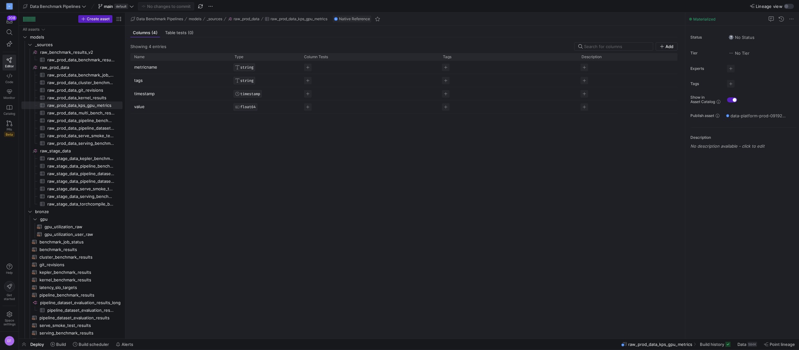 This screenshot has height=350, width=799. I want to click on span: raw_prod_data_serve_smoke_test_results​​​​​​​​​, so click(81, 135).